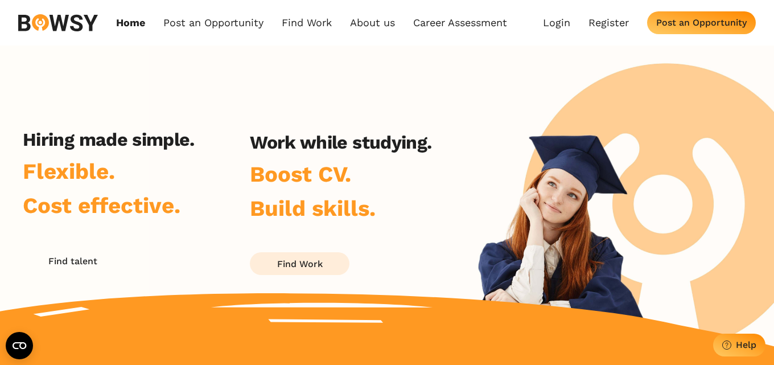 The height and width of the screenshot is (365, 774). I want to click on button: Find Work, so click(299, 263).